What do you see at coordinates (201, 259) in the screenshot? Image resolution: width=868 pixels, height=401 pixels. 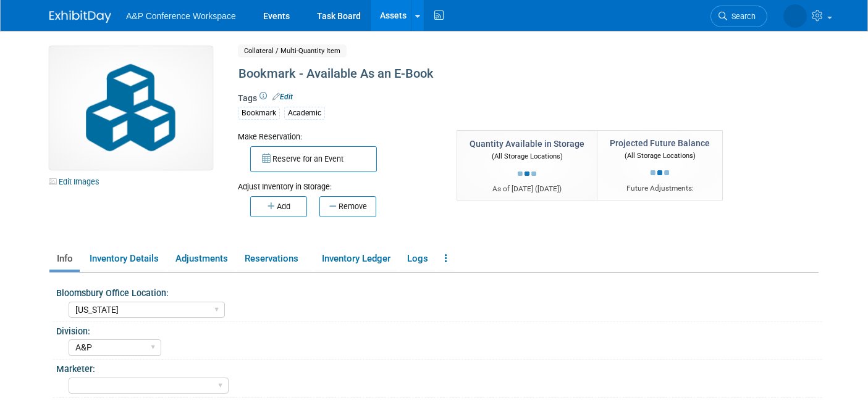 I see `a: Adjustments` at bounding box center [201, 259].